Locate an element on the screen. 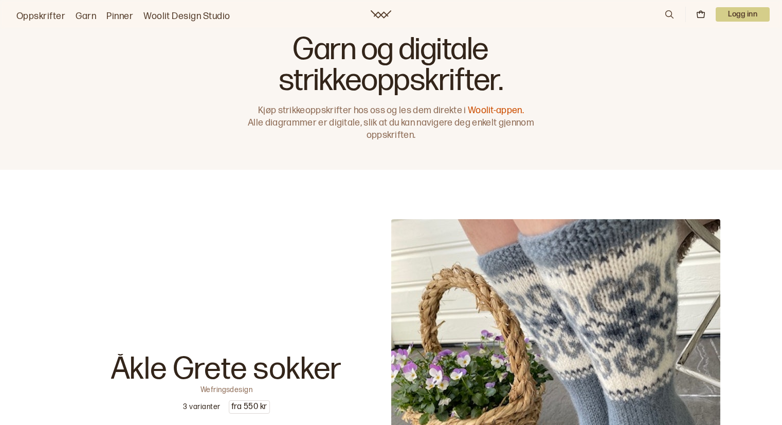  p: fra 550 kr is located at coordinates (249, 407).